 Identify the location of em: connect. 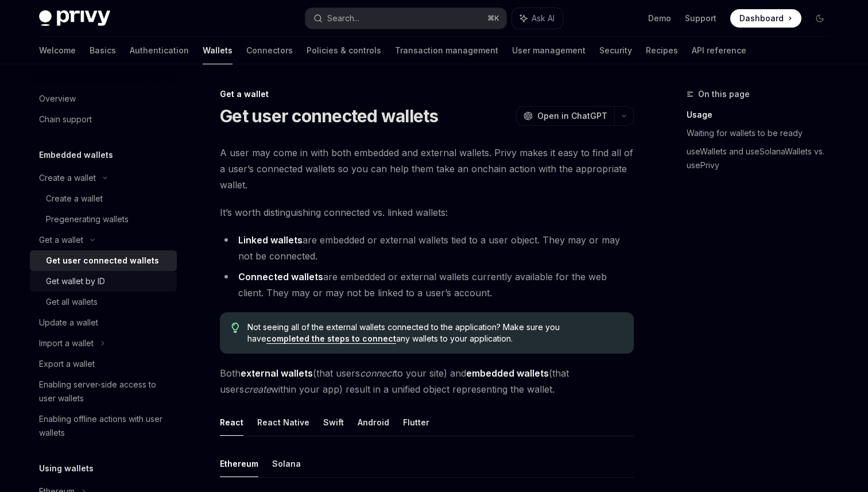
(378, 373).